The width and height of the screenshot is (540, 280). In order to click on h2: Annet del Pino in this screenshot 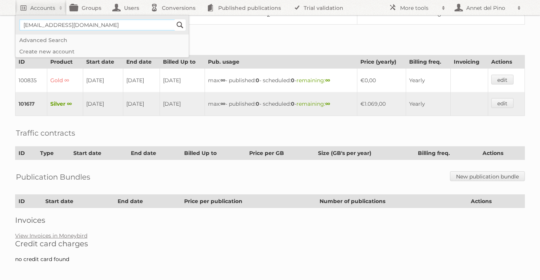, I will do `click(489, 8)`.